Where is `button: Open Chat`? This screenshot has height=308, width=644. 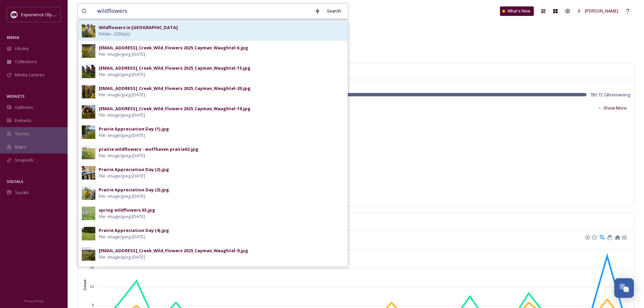 button: Open Chat is located at coordinates (624, 288).